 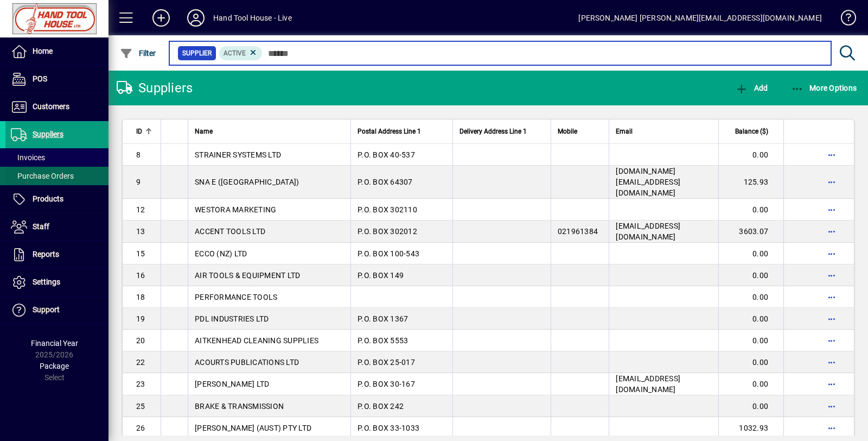 What do you see at coordinates (138, 182) in the screenshot?
I see `span: 9` at bounding box center [138, 182].